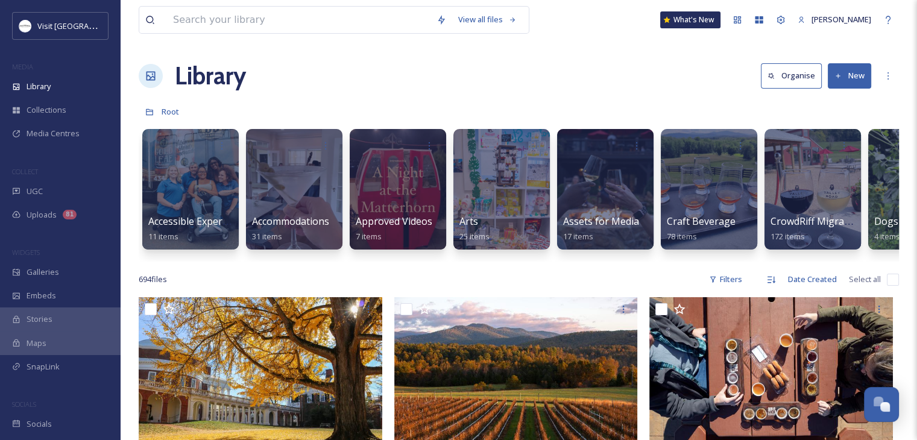  What do you see at coordinates (43, 272) in the screenshot?
I see `span: Galleries` at bounding box center [43, 272].